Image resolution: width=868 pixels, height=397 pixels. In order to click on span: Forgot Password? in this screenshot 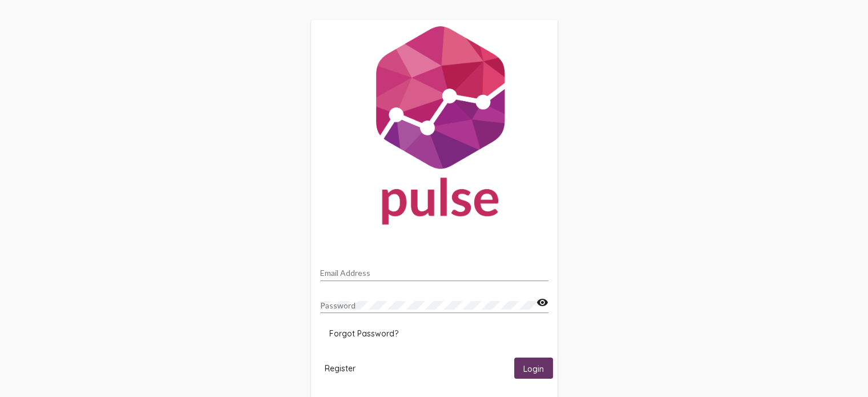, I will do `click(363, 334)`.